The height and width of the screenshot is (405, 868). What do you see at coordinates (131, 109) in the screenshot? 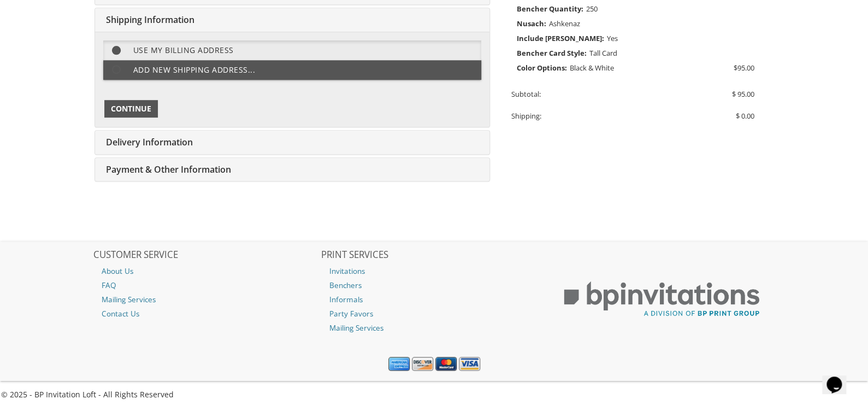
I see `button: Continue` at bounding box center [131, 109].